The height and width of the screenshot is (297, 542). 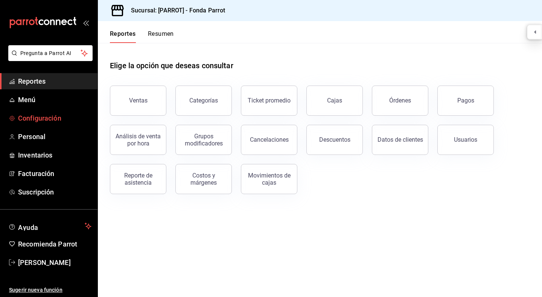 What do you see at coordinates (123, 37) in the screenshot?
I see `button: Reportes` at bounding box center [123, 37].